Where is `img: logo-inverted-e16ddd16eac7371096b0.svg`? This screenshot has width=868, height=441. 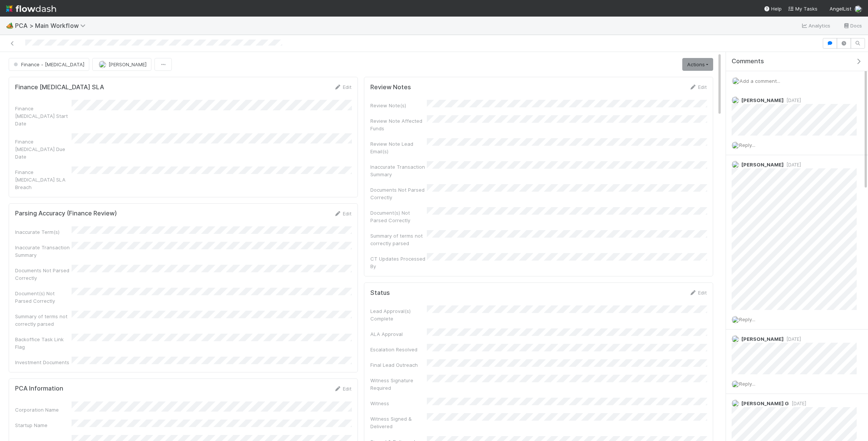 img: logo-inverted-e16ddd16eac7371096b0.svg is located at coordinates (31, 9).